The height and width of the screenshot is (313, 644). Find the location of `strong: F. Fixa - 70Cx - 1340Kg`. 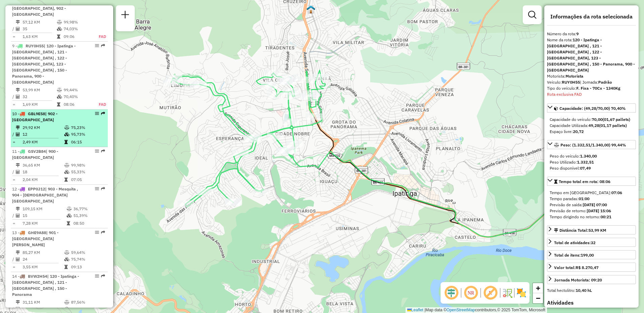

strong: F. Fixa - 70Cx - 1340Kg is located at coordinates (598, 88).